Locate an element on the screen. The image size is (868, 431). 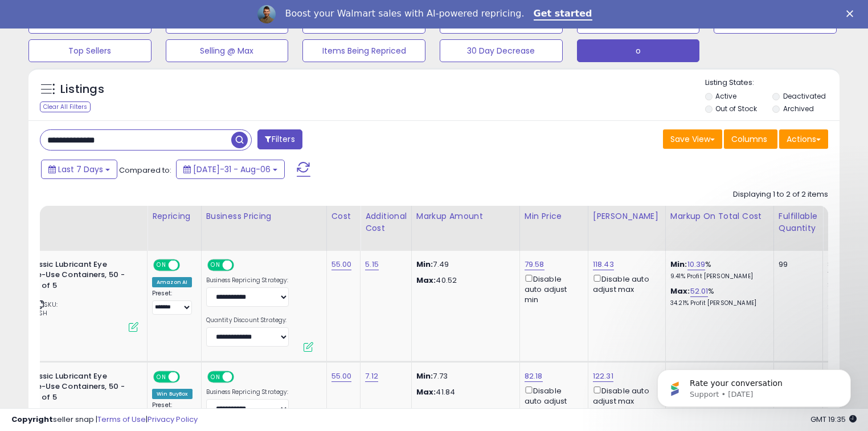
h5: Listings is located at coordinates (82, 90).